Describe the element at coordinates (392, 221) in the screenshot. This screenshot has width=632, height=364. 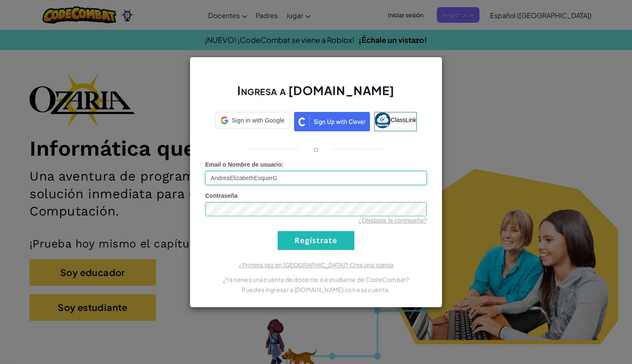
I see `a: ¿Olvidaste la contraseña?` at that location.